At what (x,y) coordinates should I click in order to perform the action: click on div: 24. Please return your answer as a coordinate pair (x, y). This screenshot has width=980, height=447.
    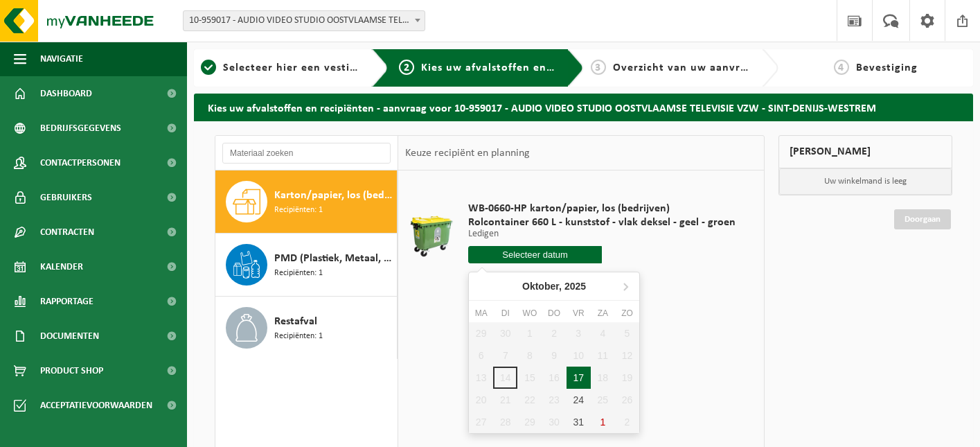
    Looking at the image, I should click on (578, 400).